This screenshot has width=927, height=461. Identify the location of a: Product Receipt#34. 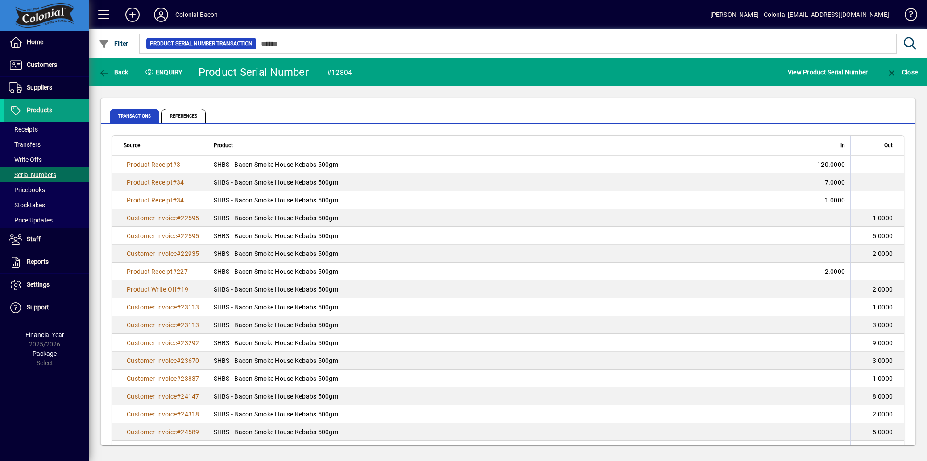
(155, 182).